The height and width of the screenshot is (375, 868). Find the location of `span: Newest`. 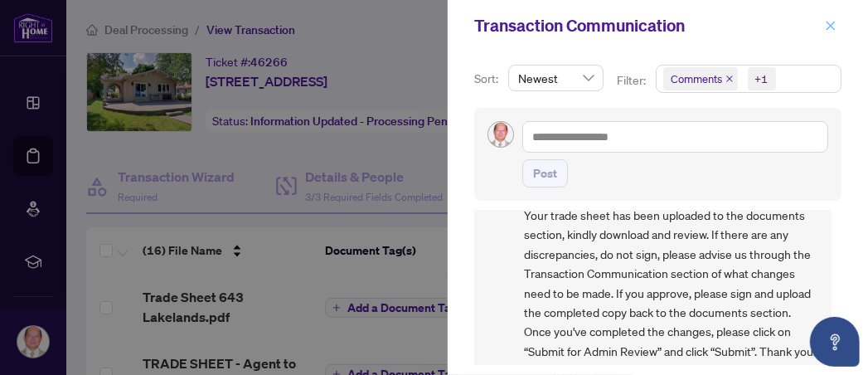

span: Newest is located at coordinates (556, 78).